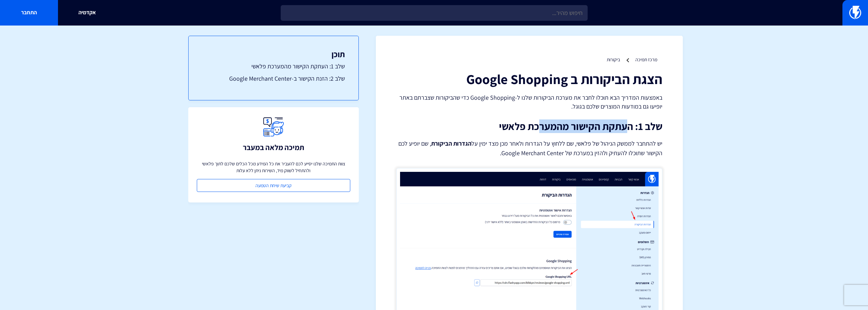 Image resolution: width=868 pixels, height=310 pixels. What do you see at coordinates (451, 143) in the screenshot?
I see `strong: הגדרות הביקורת` at bounding box center [451, 143].